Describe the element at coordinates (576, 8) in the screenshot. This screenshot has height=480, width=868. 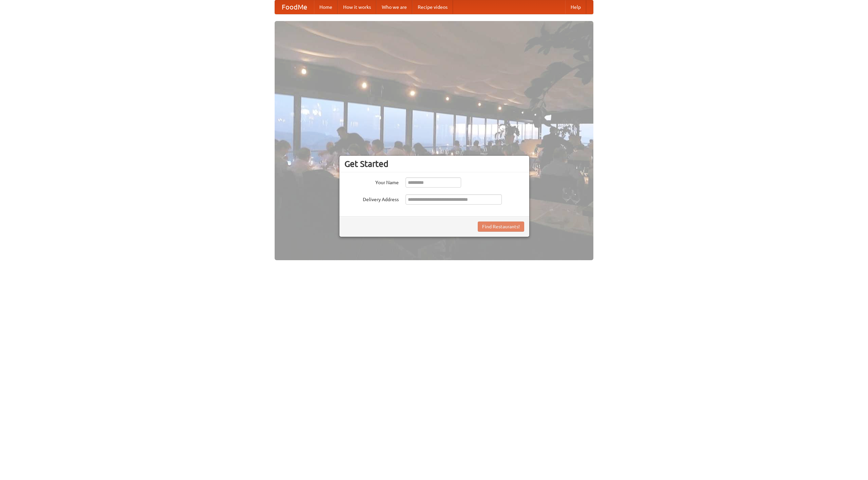
I see `a: Help` at that location.